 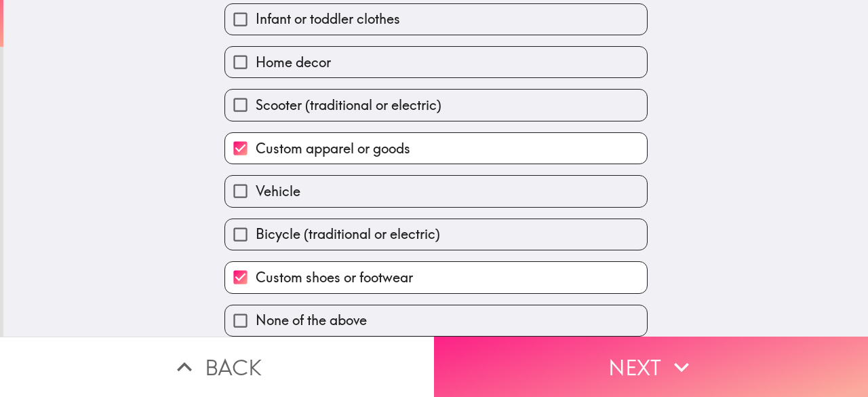 I want to click on button: None of the above, so click(x=436, y=320).